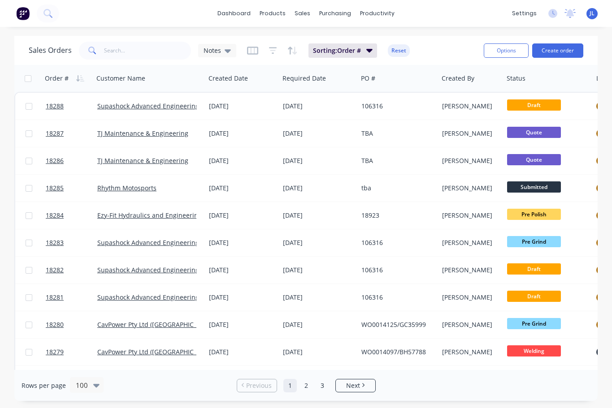  What do you see at coordinates (55, 352) in the screenshot?
I see `span: 18279` at bounding box center [55, 352].